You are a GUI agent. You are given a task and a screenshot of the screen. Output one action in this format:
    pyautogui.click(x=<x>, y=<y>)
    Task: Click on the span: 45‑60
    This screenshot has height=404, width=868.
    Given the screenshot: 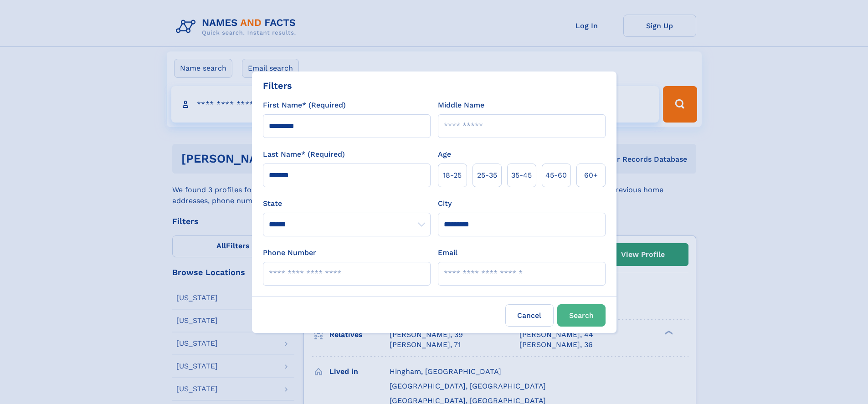 What is the action you would take?
    pyautogui.click(x=556, y=176)
    